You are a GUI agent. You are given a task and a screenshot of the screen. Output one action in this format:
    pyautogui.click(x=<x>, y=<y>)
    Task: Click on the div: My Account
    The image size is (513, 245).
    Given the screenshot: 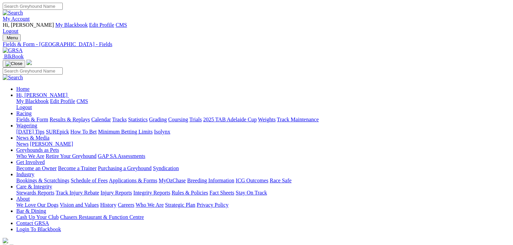 What is the action you would take?
    pyautogui.click(x=256, y=28)
    